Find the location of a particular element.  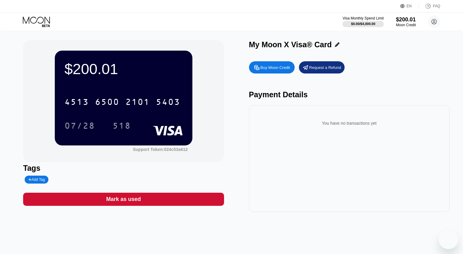

div: Support Token:024c53a612 is located at coordinates (160, 149).